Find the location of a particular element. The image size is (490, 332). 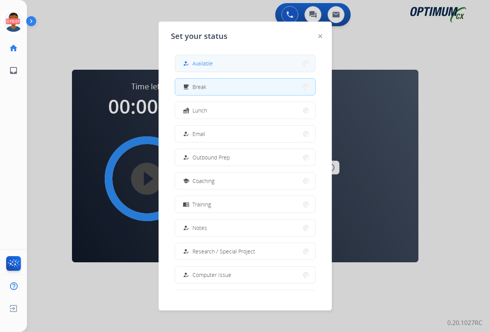

mat-icon: home is located at coordinates (13, 48).